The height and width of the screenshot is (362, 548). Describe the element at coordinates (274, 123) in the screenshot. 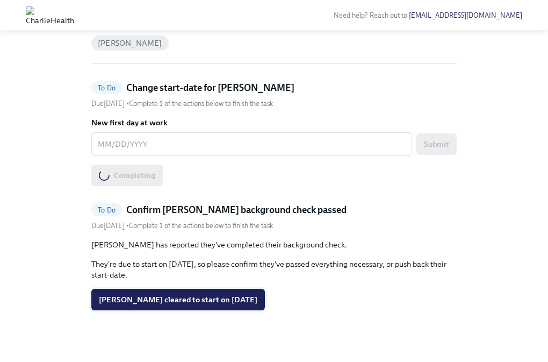

I see `label: New first day at work` at that location.